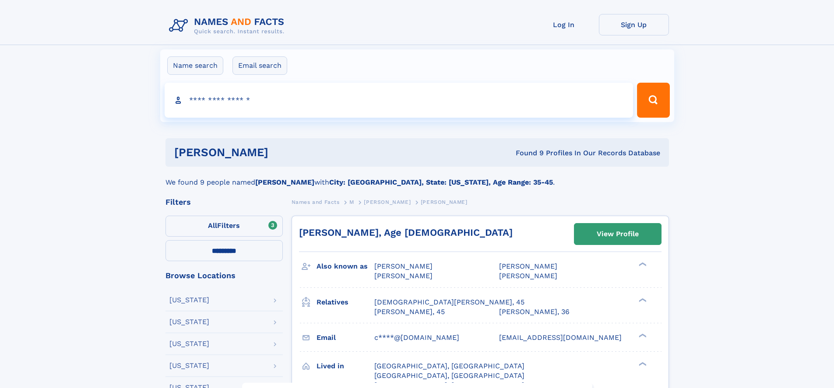 The height and width of the screenshot is (388, 834). I want to click on label: Filters, so click(224, 226).